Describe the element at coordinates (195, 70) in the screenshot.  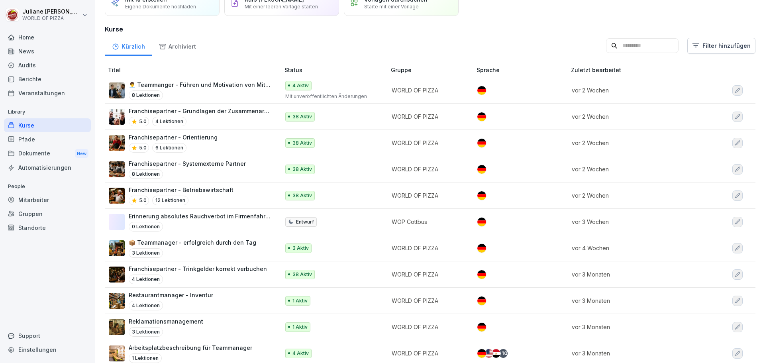
I see `p: Titel` at that location.